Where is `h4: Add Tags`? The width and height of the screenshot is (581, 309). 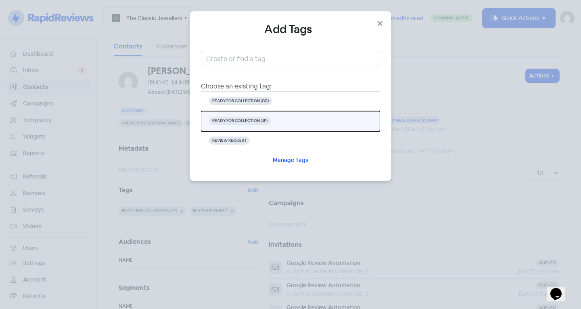 h4: Add Tags is located at coordinates (291, 29).